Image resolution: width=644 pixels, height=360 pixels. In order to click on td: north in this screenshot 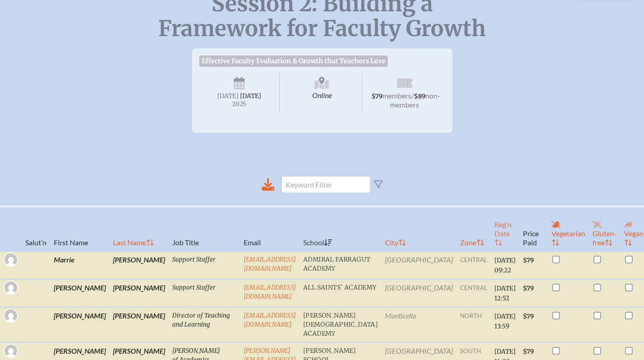, I will do `click(474, 324)`.